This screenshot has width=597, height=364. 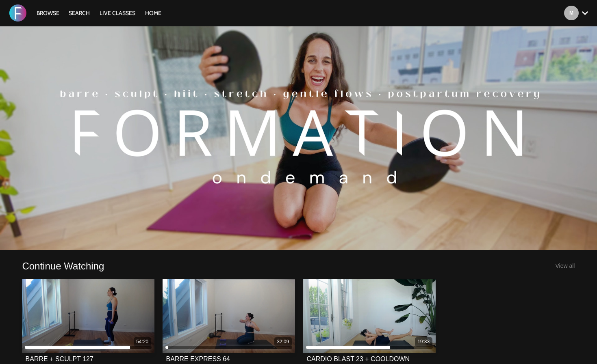 What do you see at coordinates (565, 266) in the screenshot?
I see `a: View all` at bounding box center [565, 266].